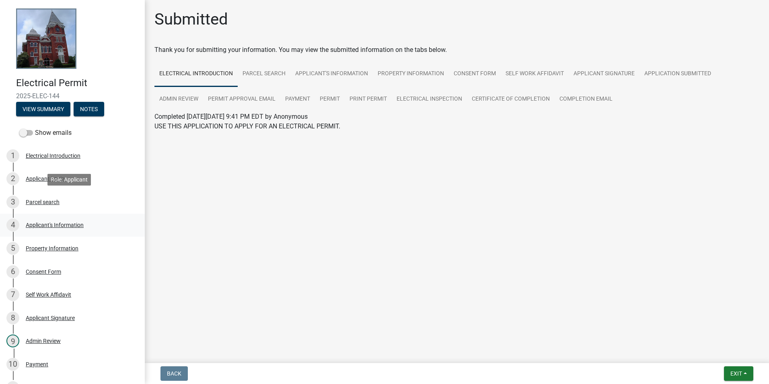  Describe the element at coordinates (77, 83) in the screenshot. I see `h4: Electrical Permit` at that location.